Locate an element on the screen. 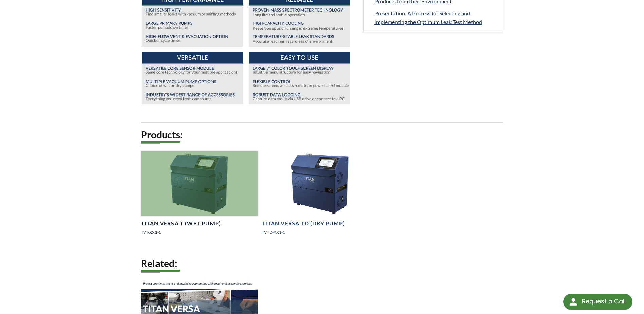 This screenshot has height=314, width=644. h2: Related: is located at coordinates (322, 264).